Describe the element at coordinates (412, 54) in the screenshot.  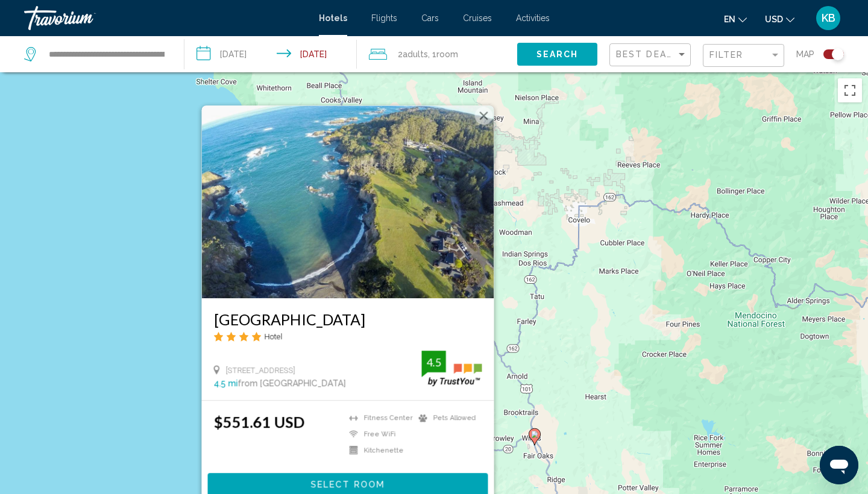
I see `span: 2` at that location.